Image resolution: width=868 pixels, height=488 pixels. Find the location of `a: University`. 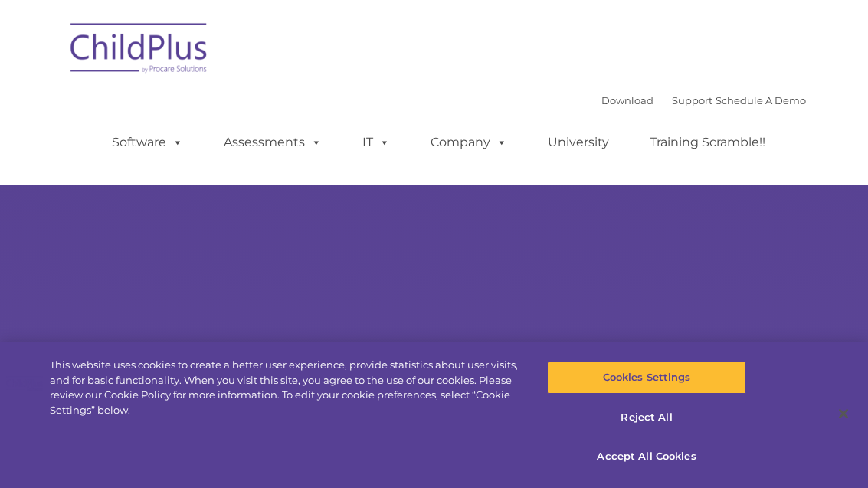

a: University is located at coordinates (578, 142).